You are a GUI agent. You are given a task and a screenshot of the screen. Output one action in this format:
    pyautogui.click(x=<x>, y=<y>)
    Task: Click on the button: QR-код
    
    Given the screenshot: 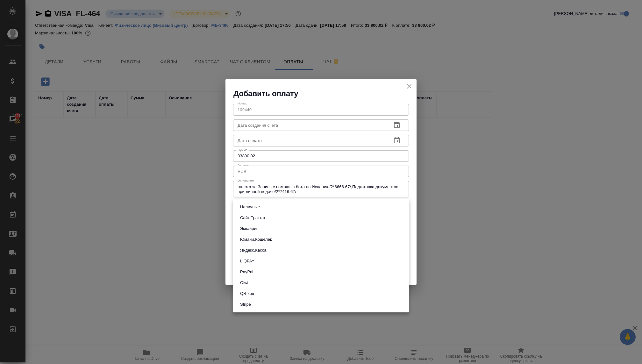 What is the action you would take?
    pyautogui.click(x=247, y=293)
    